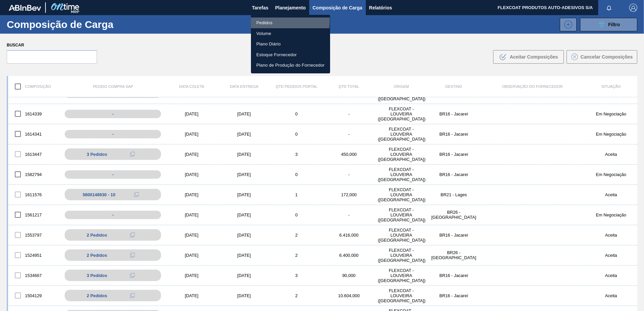 This screenshot has height=311, width=644. Describe the element at coordinates (290, 55) in the screenshot. I see `a: Estoque Fornecedor` at that location.